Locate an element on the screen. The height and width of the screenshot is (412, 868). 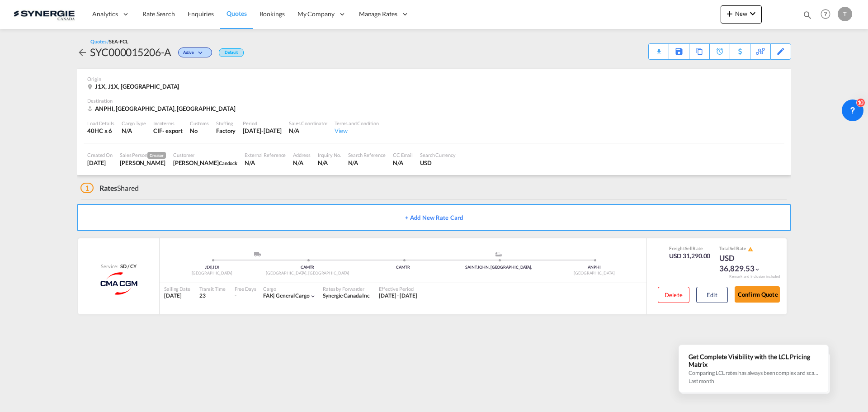
div: icon-magnify is located at coordinates (808, 17).